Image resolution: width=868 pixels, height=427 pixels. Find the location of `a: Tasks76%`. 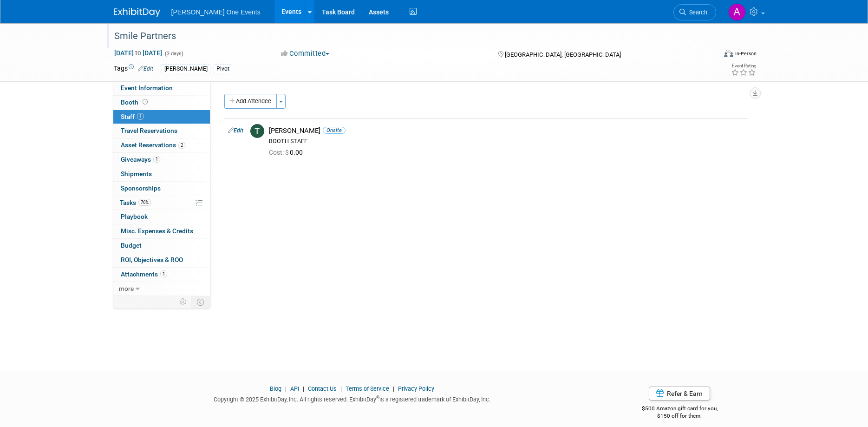

a: Tasks76% is located at coordinates (162, 203).